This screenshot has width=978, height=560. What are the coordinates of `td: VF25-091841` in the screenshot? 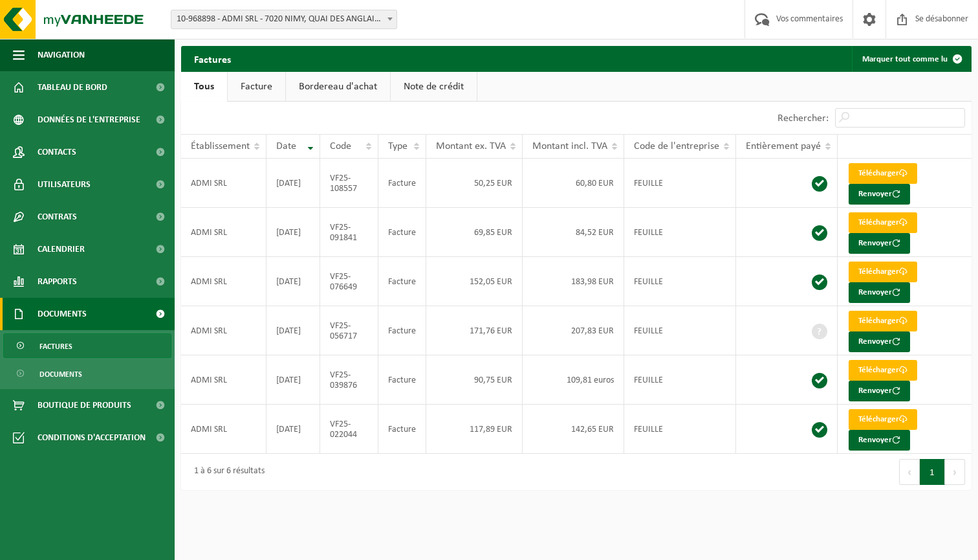 It's located at (349, 232).